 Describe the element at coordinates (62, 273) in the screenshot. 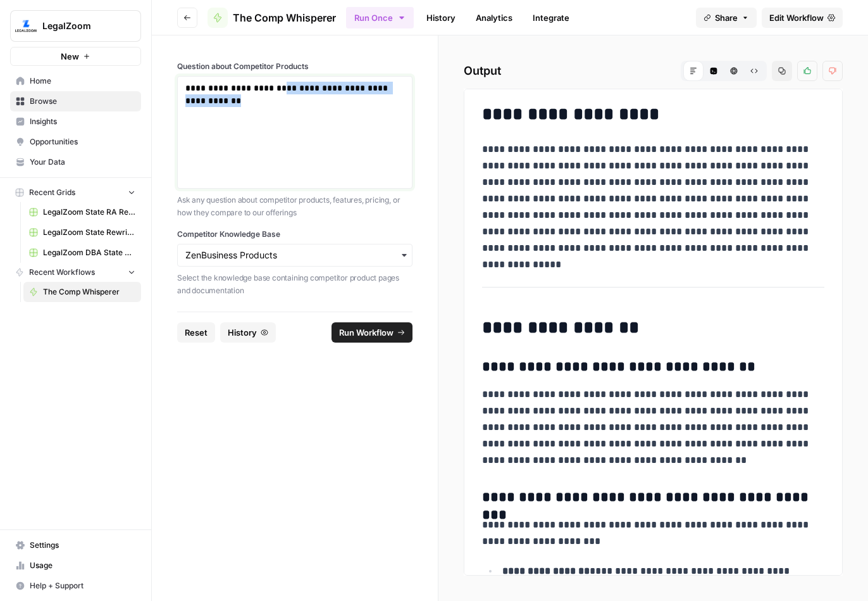

I see `span: Recent Workflows` at that location.